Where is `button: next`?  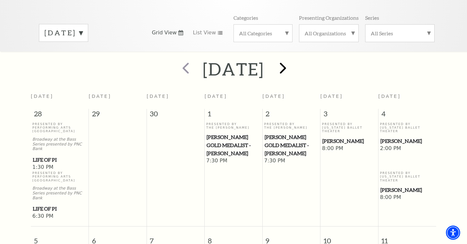
button: next is located at coordinates (282, 69).